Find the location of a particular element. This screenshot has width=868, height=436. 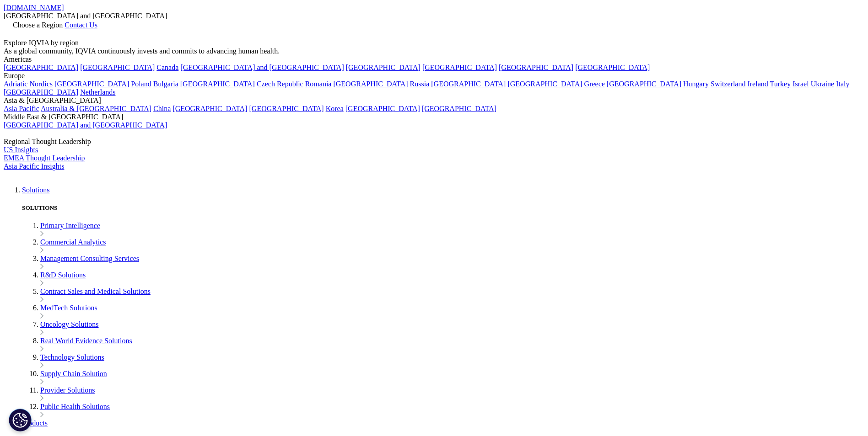

span: US Insights is located at coordinates (20, 149).